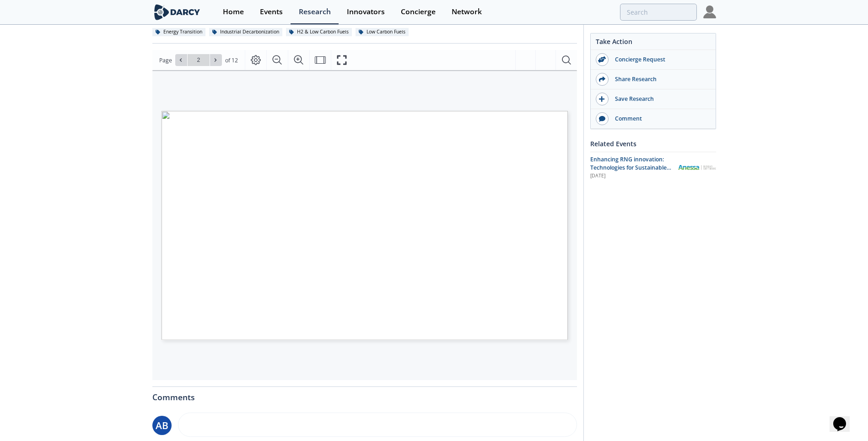 The width and height of the screenshot is (868, 441). What do you see at coordinates (660, 119) in the screenshot?
I see `div: Comment` at bounding box center [660, 119].